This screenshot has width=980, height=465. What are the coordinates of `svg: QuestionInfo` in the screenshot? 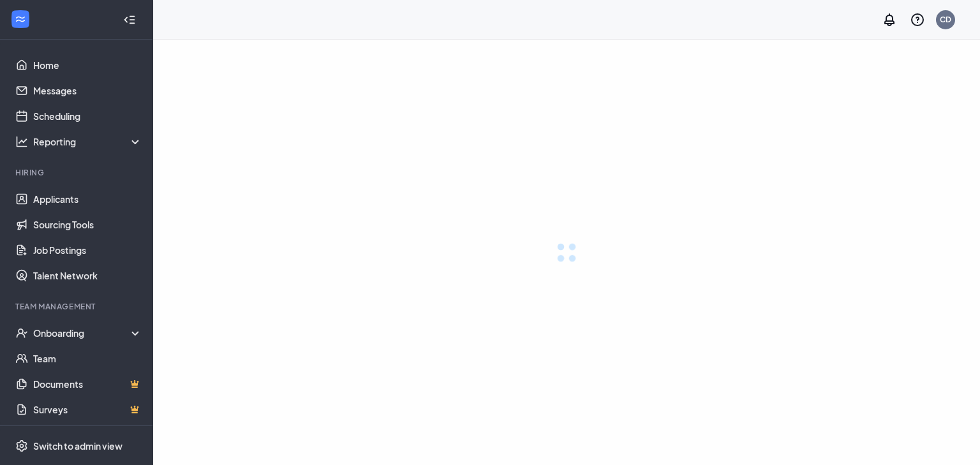 It's located at (918, 20).